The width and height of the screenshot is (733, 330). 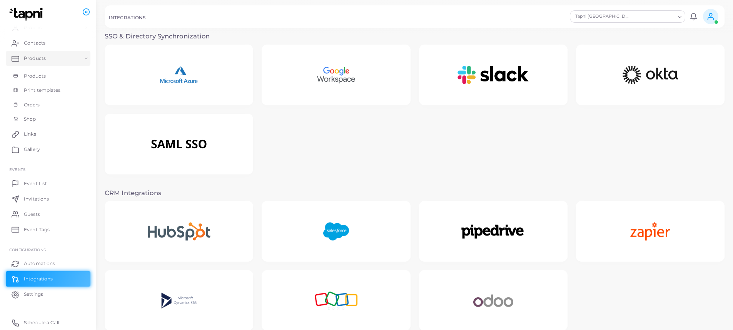 What do you see at coordinates (38, 279) in the screenshot?
I see `span: Integrations` at bounding box center [38, 279].